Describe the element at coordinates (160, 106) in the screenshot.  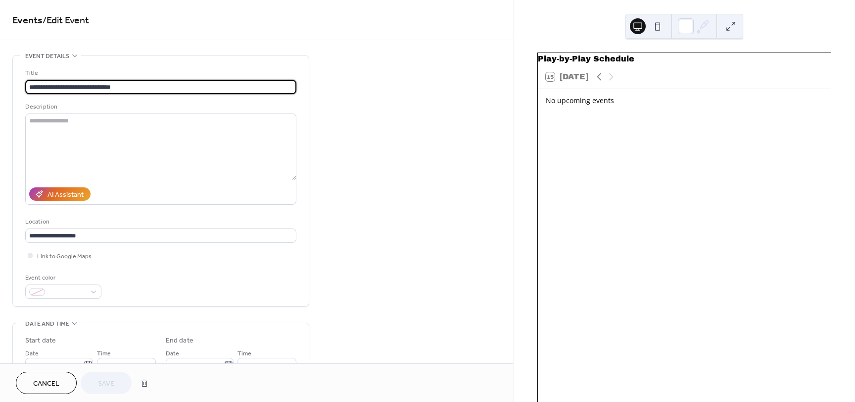
I see `div: Description` at that location.